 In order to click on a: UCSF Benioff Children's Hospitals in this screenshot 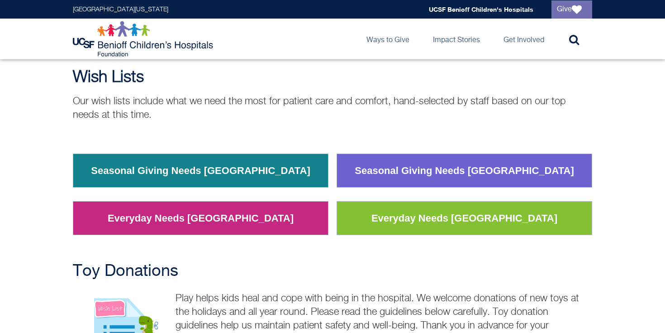, I will do `click(481, 9)`.